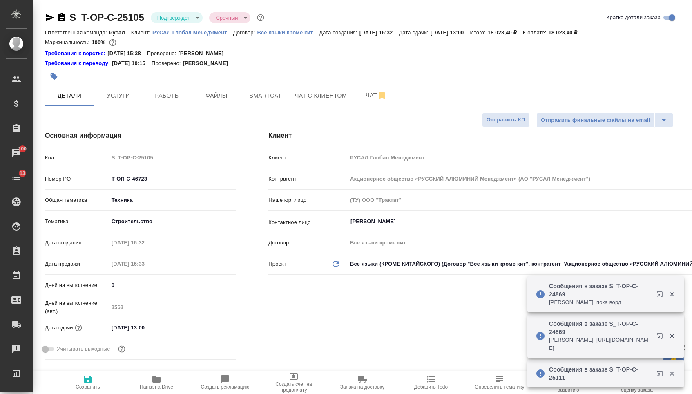 The width and height of the screenshot is (692, 394). I want to click on p: Все языки кроме кит, so click(288, 32).